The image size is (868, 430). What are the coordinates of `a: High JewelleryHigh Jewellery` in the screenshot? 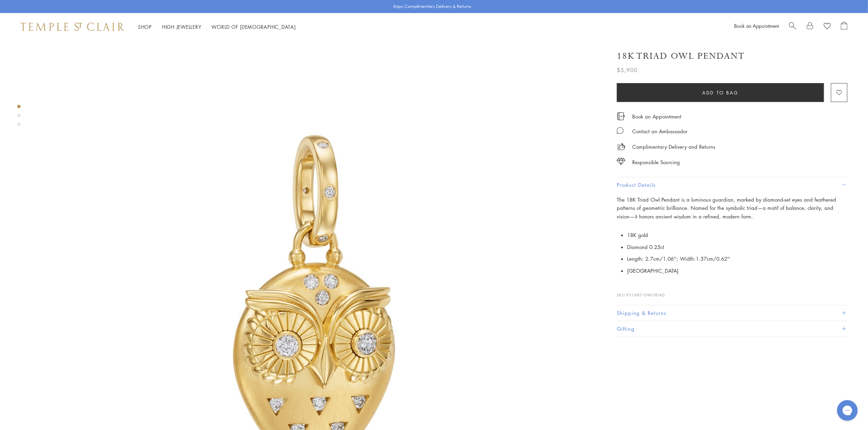 It's located at (181, 27).